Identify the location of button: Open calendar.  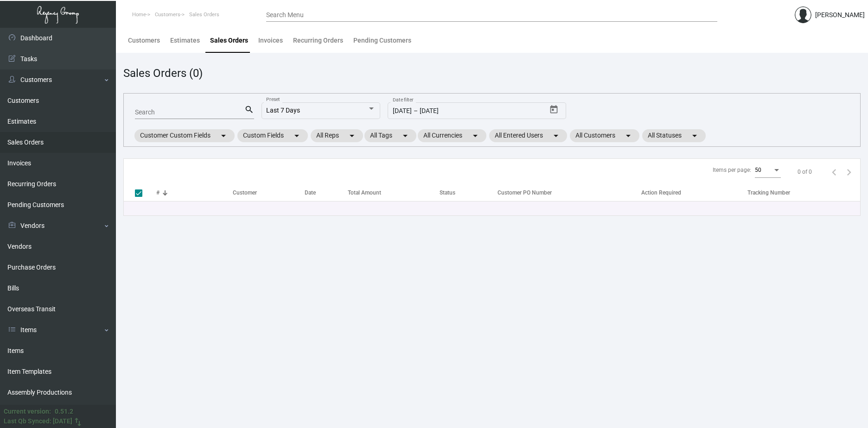
(555, 110).